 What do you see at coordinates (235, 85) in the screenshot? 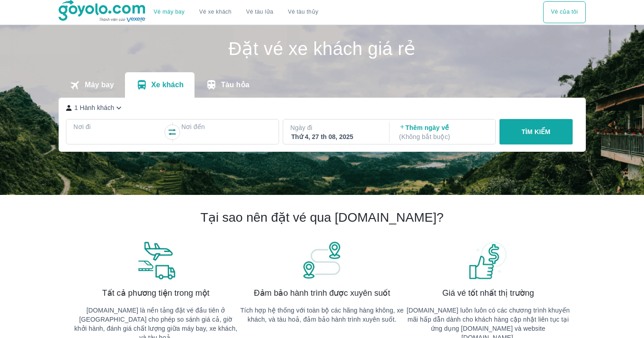
I see `p: Tàu hỏa` at bounding box center [235, 85].